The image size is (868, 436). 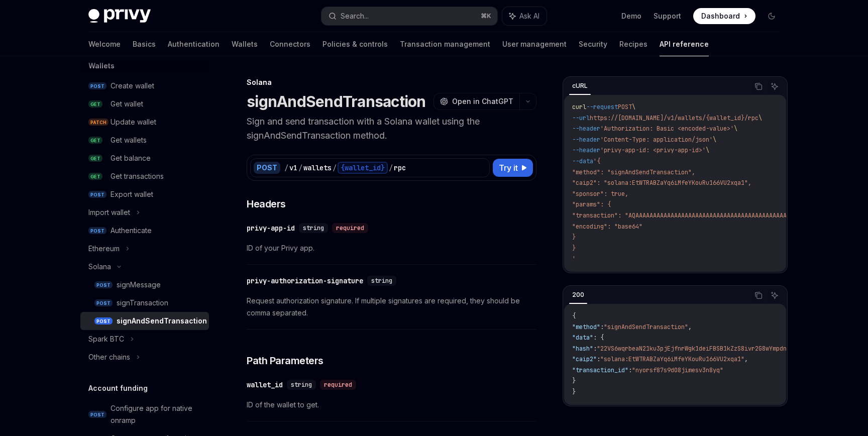 What do you see at coordinates (104, 248) in the screenshot?
I see `div: Ethereum` at bounding box center [104, 248].